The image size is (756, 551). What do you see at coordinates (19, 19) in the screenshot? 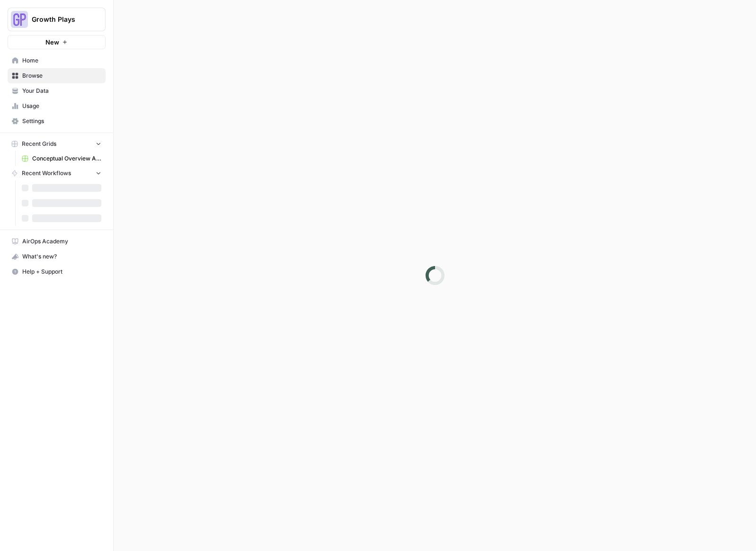
I see `img: Growth Plays Logo` at bounding box center [19, 19].